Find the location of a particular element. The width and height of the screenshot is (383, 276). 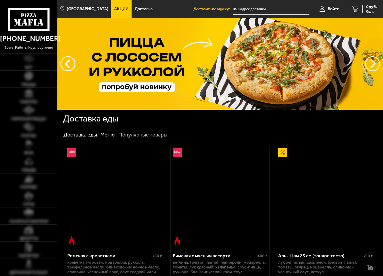

button: следующий is located at coordinates (68, 64).